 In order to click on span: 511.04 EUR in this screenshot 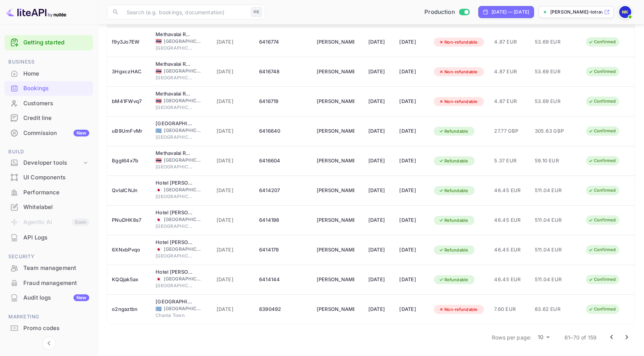, I will do `click(554, 220)`.